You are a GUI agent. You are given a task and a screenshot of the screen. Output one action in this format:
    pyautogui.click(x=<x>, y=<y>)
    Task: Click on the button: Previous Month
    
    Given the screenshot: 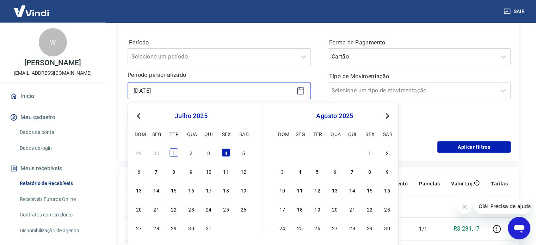 What is the action you would take?
    pyautogui.click(x=138, y=116)
    